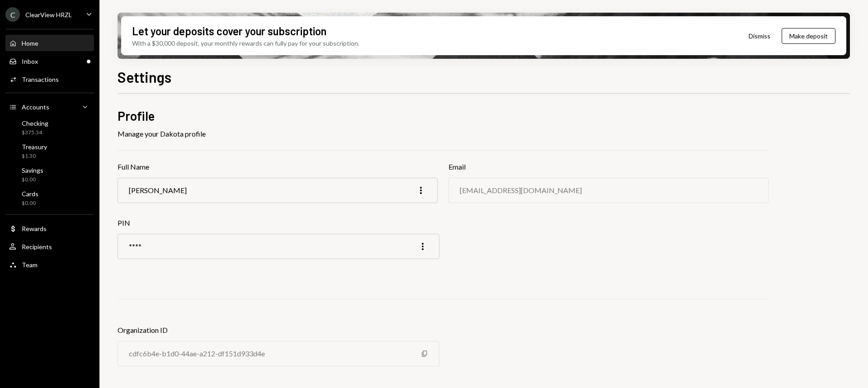 The image size is (868, 388). What do you see at coordinates (279, 329) in the screenshot?
I see `h3: Organization ID` at bounding box center [279, 329].